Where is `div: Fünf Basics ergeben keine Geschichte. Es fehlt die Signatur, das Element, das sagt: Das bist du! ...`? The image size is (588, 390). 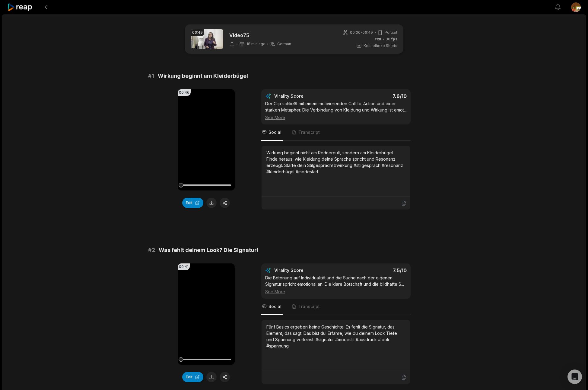
div: Fünf Basics ergeben keine Geschichte. Es fehlt die Signatur, das Element, das sagt: Das bist du! ... is located at coordinates (336, 336).